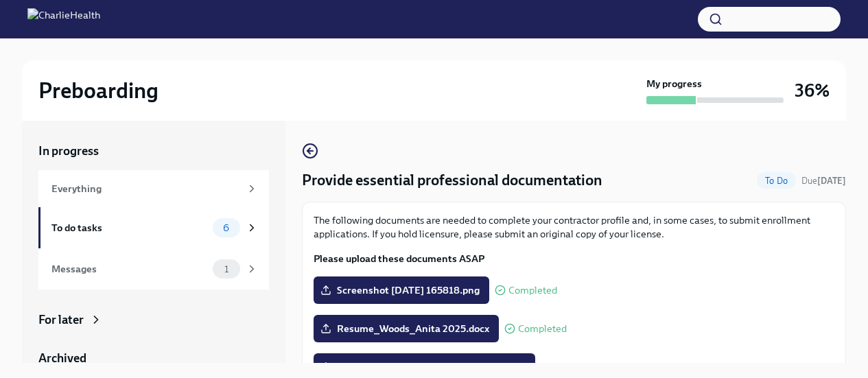  Describe the element at coordinates (154, 269) in the screenshot. I see `a: Messages1` at that location.